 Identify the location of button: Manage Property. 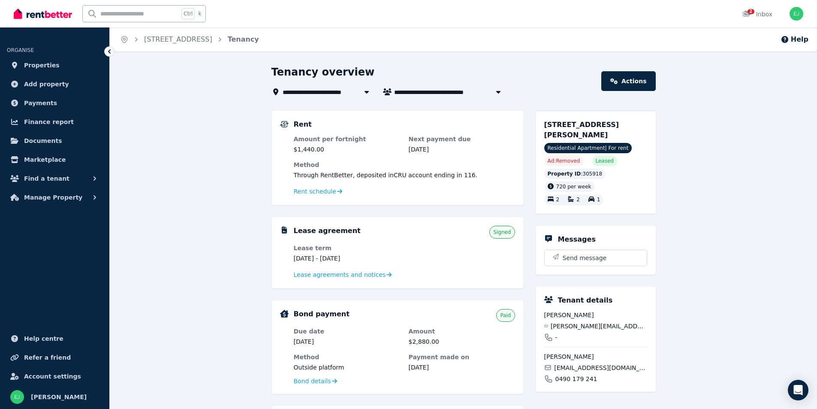
(54, 197).